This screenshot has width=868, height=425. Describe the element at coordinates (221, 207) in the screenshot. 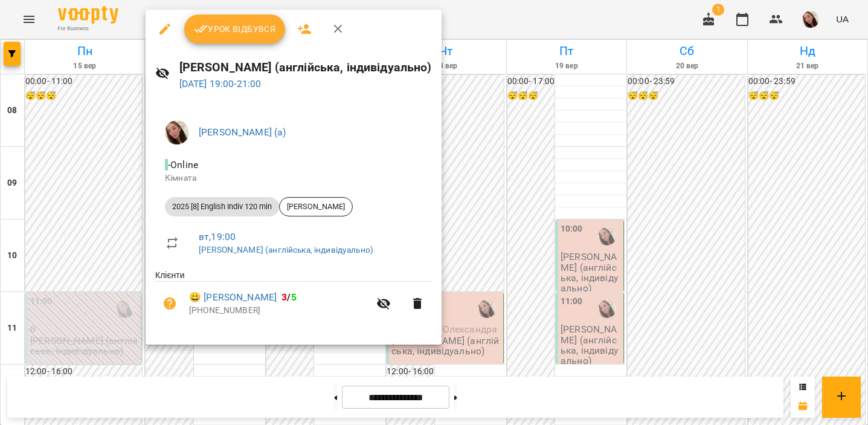

I see `span: 2025 [8] English Indiv 120 min` at that location.